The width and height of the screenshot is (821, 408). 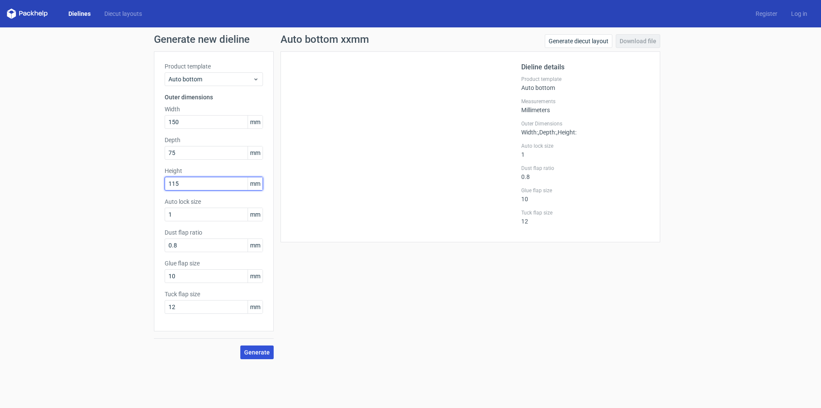 I want to click on h3: Outer dimensions, so click(x=214, y=97).